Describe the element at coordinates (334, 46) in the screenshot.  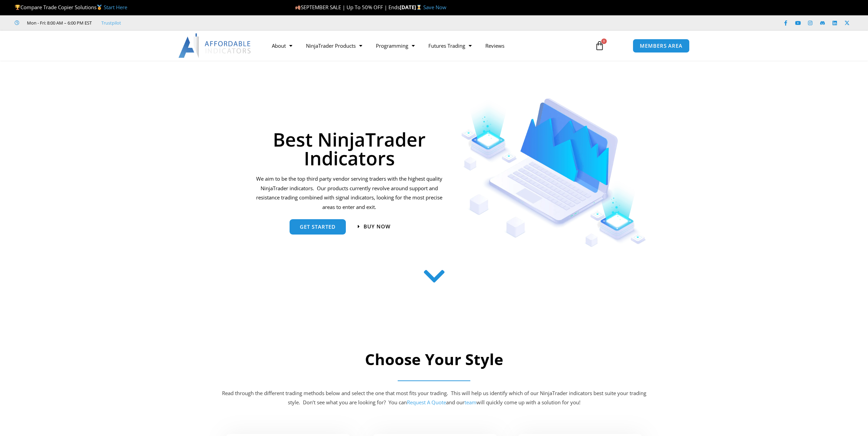
I see `a: NinjaTrader Products` at that location.